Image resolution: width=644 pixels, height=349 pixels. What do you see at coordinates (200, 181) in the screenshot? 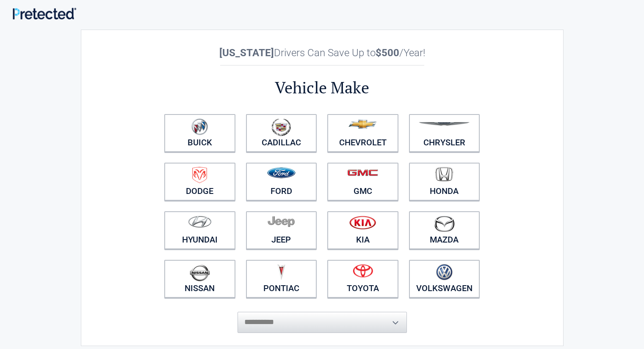
I see `a: Dodge` at bounding box center [200, 181].